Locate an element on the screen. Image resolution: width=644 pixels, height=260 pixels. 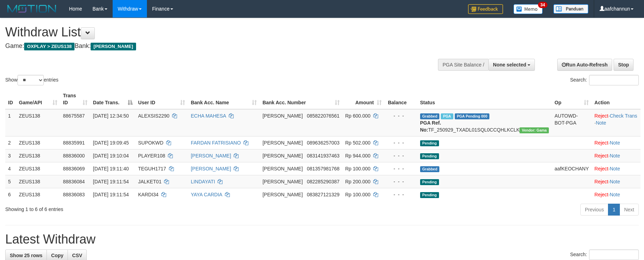
th: Game/API: activate to sort column ascending is located at coordinates (38, 99).